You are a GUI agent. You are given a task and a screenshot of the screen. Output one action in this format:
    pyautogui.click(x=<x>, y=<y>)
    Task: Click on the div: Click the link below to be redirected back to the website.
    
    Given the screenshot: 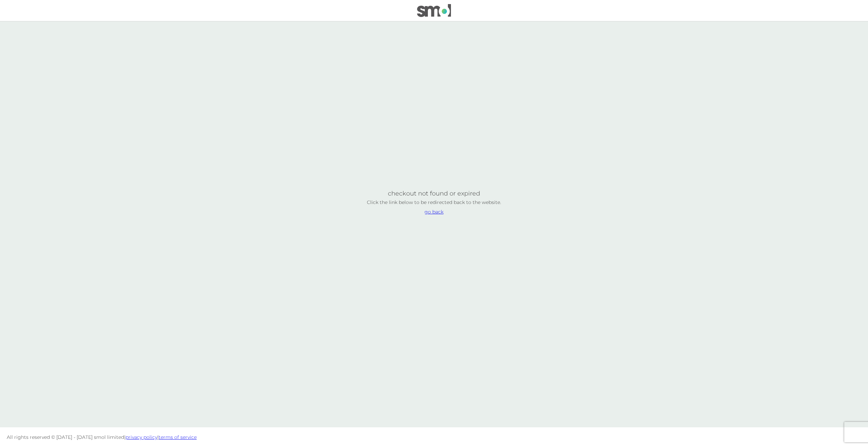 What is the action you would take?
    pyautogui.click(x=434, y=202)
    